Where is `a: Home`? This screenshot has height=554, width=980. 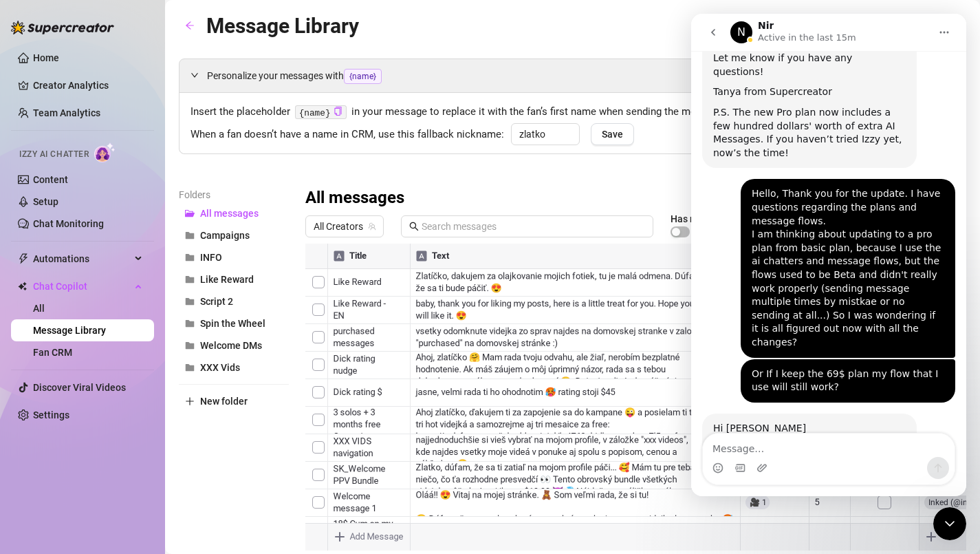
a: Home is located at coordinates (46, 58).